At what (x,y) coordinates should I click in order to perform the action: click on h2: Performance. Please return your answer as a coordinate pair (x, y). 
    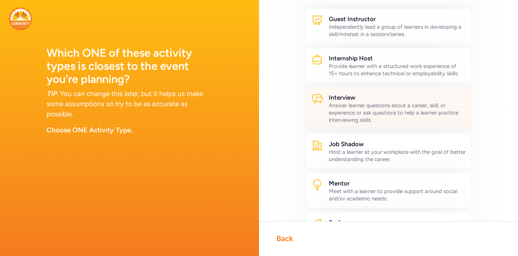
    Looking at the image, I should click on (397, 223).